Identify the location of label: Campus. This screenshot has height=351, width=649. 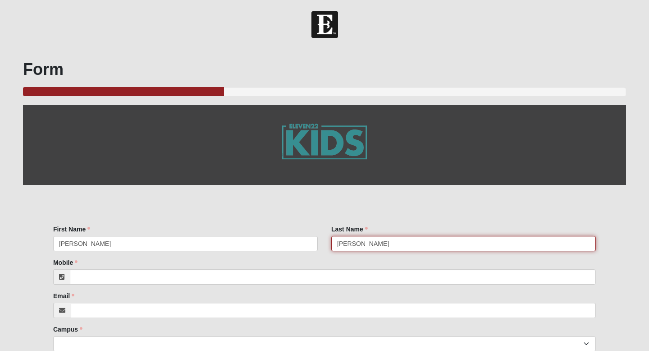
(68, 329).